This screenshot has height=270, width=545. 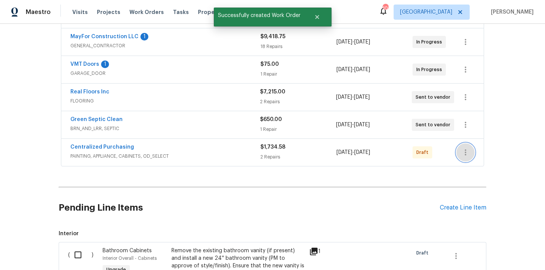 I want to click on span: PAINTING, APPLIANCE, CABINETS, OD_SELECT, so click(x=166, y=156).